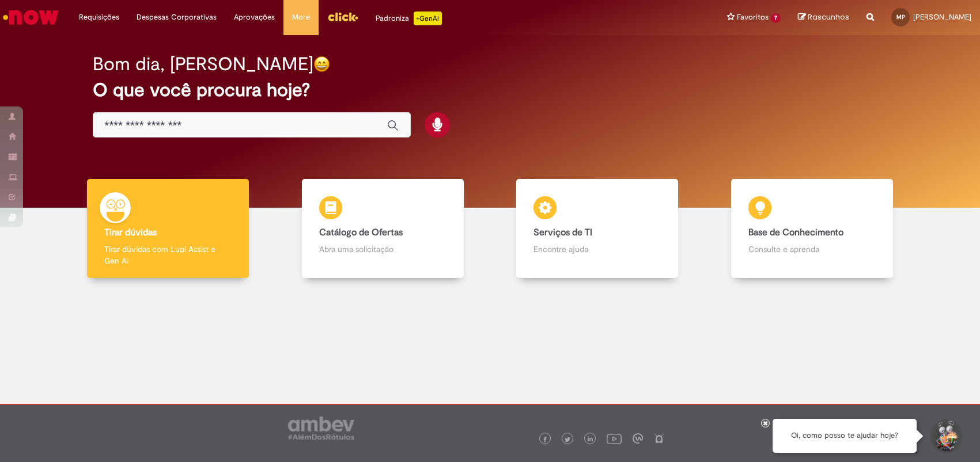 This screenshot has height=462, width=980. What do you see at coordinates (322, 64) in the screenshot?
I see `img: happy-face.png` at bounding box center [322, 64].